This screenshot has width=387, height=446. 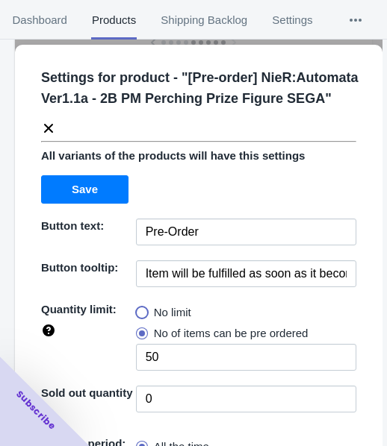 I want to click on span: Dashboard, so click(x=40, y=20).